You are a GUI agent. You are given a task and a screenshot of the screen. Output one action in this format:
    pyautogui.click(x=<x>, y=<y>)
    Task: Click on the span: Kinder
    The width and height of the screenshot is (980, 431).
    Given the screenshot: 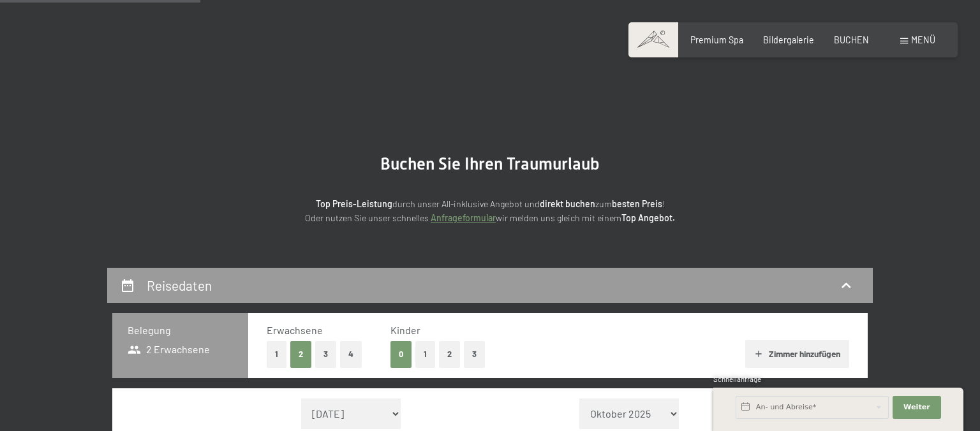 What is the action you would take?
    pyautogui.click(x=406, y=330)
    